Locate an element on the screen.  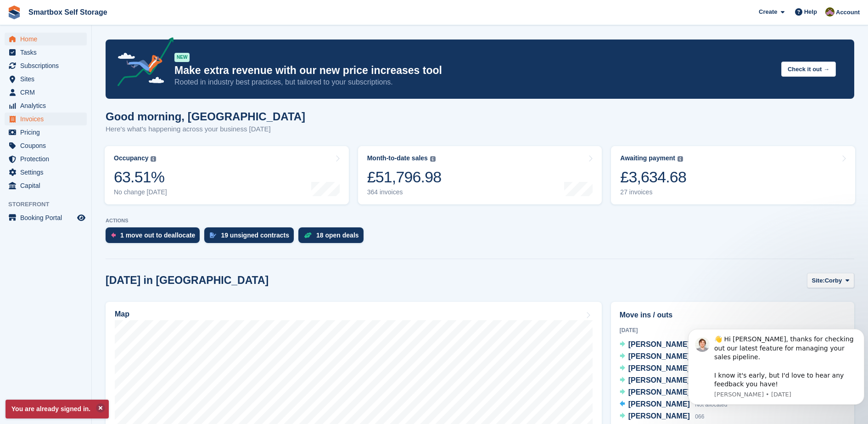
span: Analytics is located at coordinates (48, 106).